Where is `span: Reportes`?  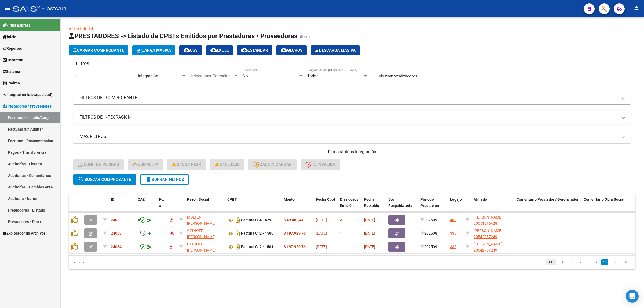
span: Reportes is located at coordinates (13, 48).